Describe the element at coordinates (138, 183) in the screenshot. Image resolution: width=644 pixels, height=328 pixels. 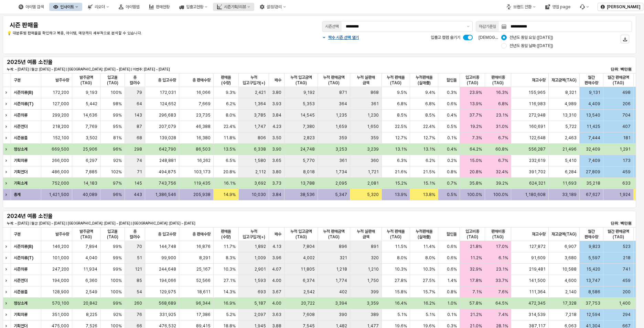
I see `span: 145` at that location.